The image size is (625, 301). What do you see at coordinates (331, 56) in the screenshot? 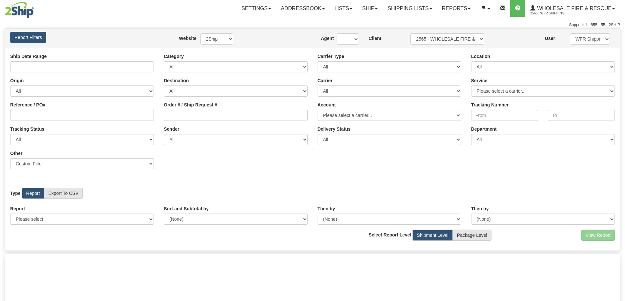
I see `label: Carrier Type` at bounding box center [331, 56].